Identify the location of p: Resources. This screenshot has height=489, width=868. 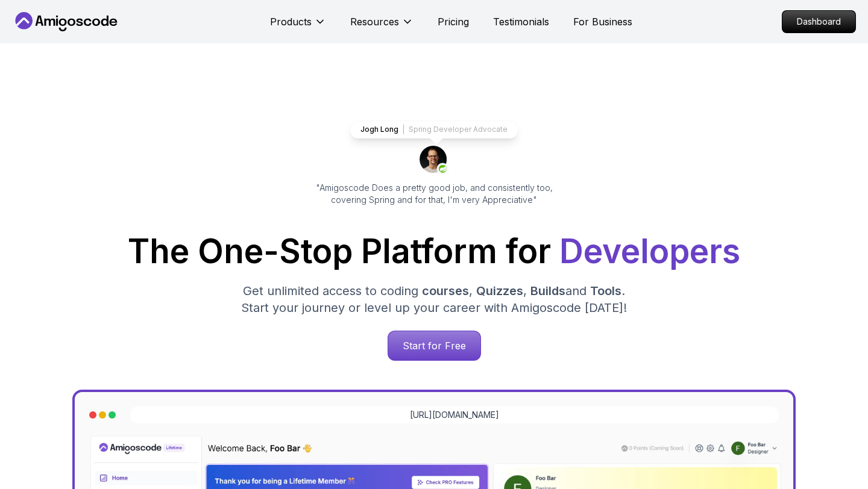
(374, 21).